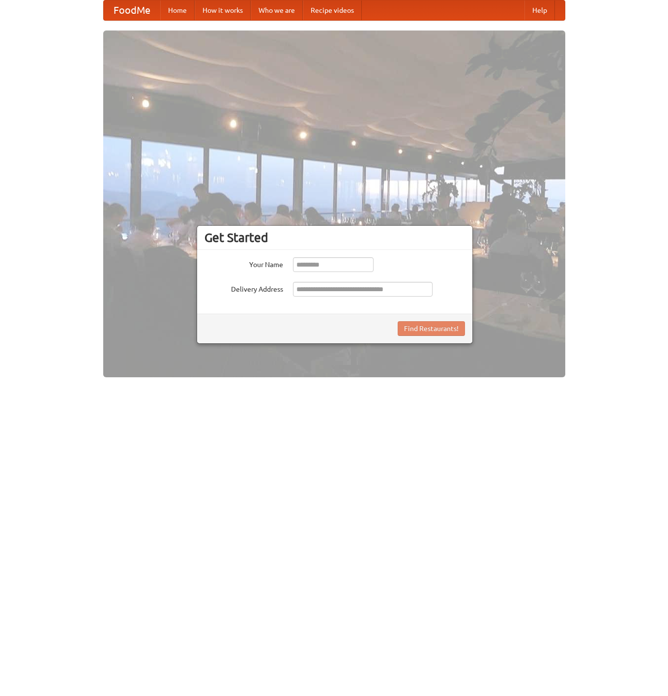 This screenshot has height=696, width=668. I want to click on a: How it works, so click(223, 10).